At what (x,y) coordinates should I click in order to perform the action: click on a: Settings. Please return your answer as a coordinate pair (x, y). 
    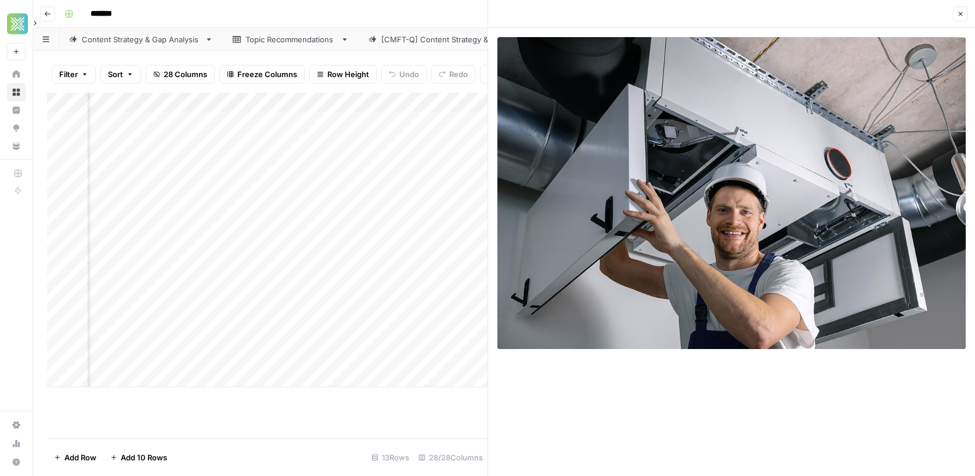
    Looking at the image, I should click on (16, 425).